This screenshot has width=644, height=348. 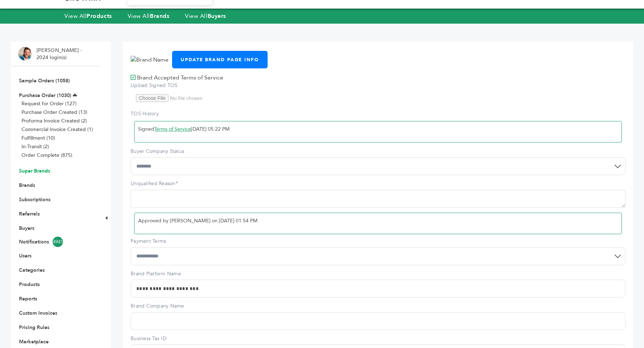 What do you see at coordinates (378, 241) in the screenshot?
I see `label: Payment Terms` at bounding box center [378, 241].